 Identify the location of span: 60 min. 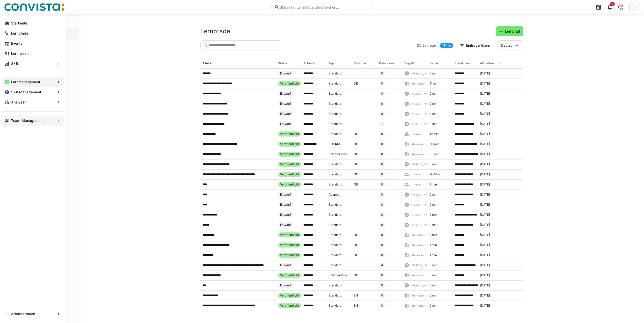
(434, 144).